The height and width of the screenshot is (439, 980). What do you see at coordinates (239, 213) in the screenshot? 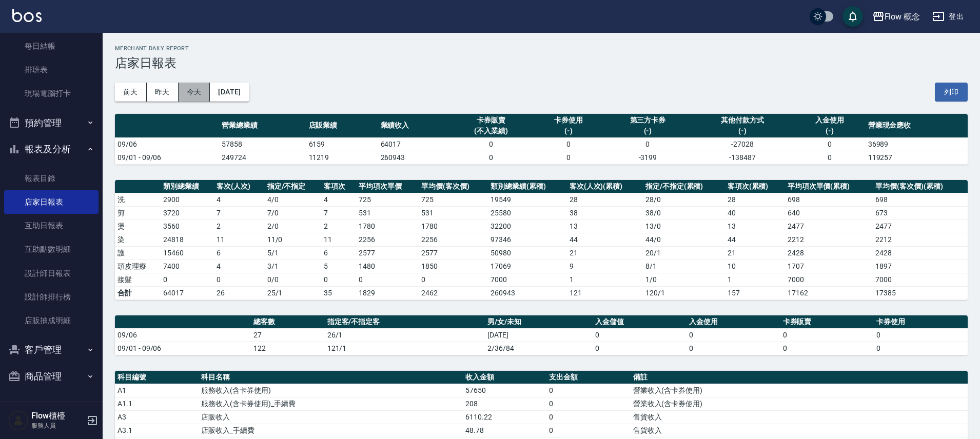
I see `td: 7` at bounding box center [239, 213].